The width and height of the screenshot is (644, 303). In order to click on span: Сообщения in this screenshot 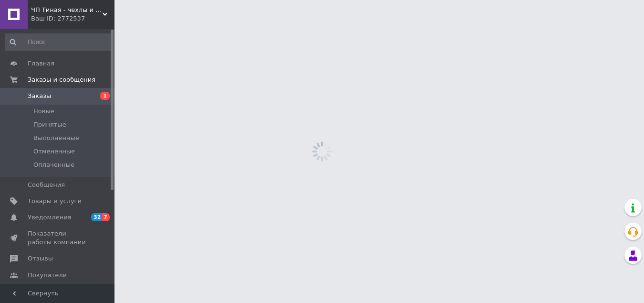, I will do `click(47, 185)`.